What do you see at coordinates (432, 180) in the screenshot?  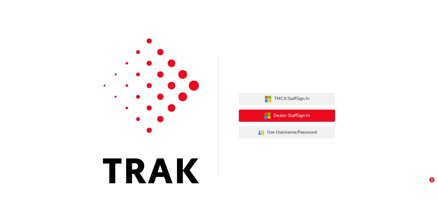 I see `span: 1` at bounding box center [432, 180].